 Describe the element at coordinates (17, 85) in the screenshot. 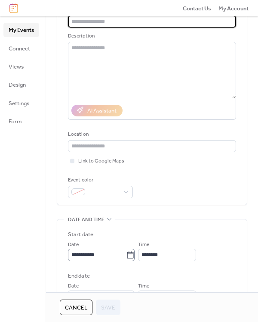

I see `span: Design` at that location.